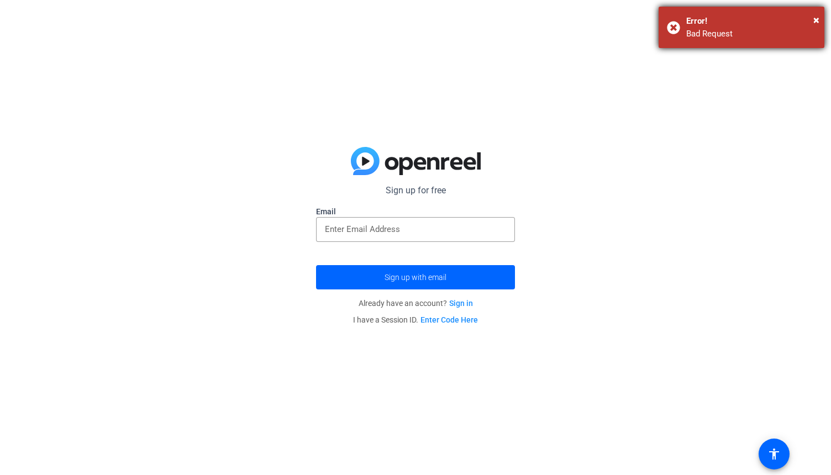 The width and height of the screenshot is (831, 475). I want to click on a: Sign in, so click(461, 303).